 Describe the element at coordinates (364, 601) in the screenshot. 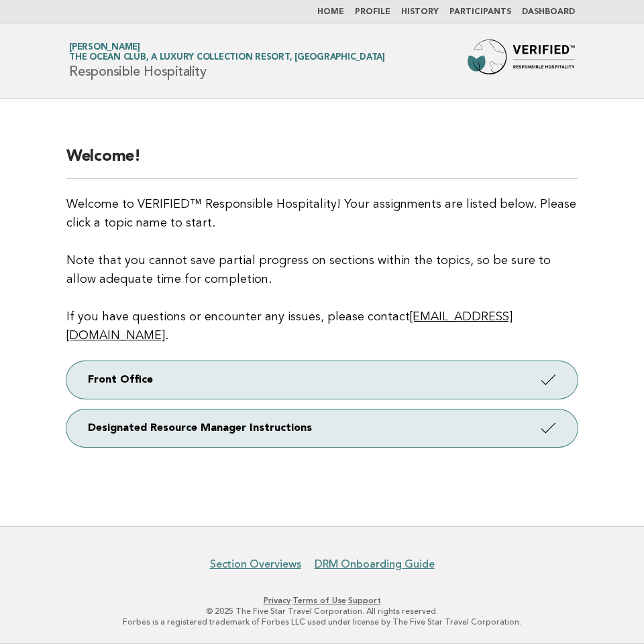

I see `a: Support` at that location.